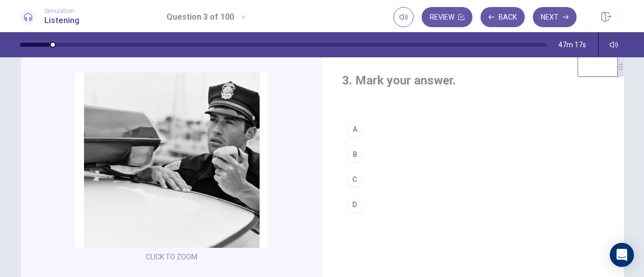 The height and width of the screenshot is (277, 644). I want to click on div: B, so click(355, 155).